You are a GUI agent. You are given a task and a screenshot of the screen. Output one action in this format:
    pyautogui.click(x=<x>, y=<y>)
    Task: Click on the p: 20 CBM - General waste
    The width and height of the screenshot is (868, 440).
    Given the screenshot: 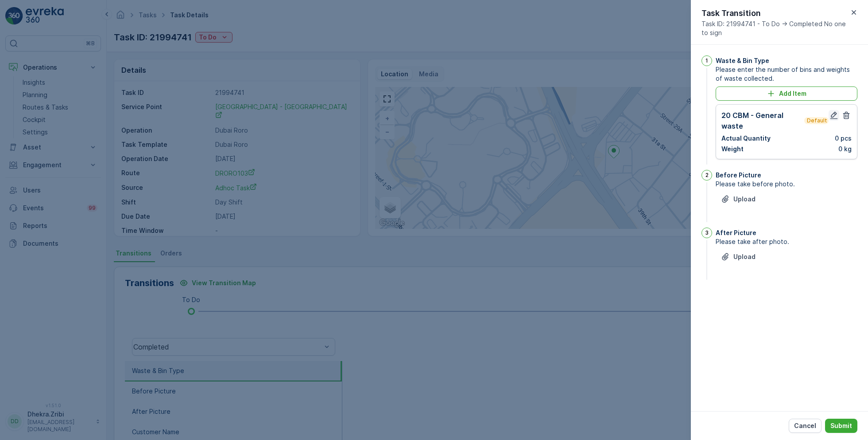 What is the action you would take?
    pyautogui.click(x=762, y=121)
    